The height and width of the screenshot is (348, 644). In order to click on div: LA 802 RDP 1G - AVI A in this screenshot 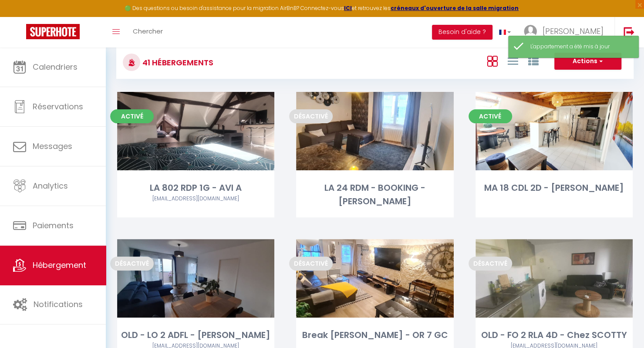, I will do `click(196, 188)`.